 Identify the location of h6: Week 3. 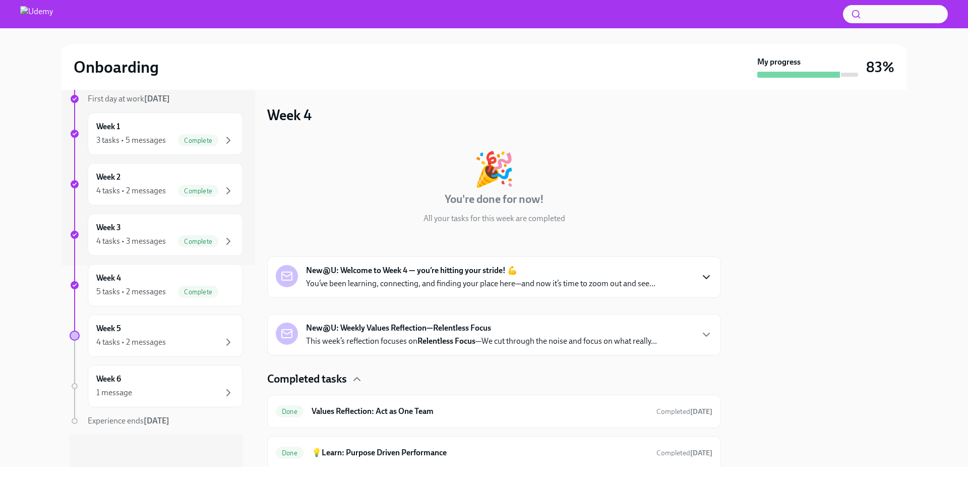
(108, 227).